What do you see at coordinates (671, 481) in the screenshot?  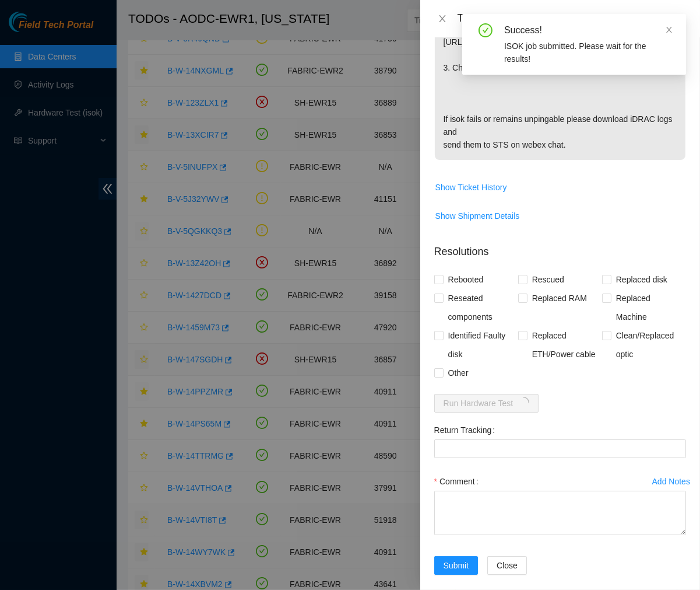 I see `div: Add Notes` at bounding box center [671, 481].